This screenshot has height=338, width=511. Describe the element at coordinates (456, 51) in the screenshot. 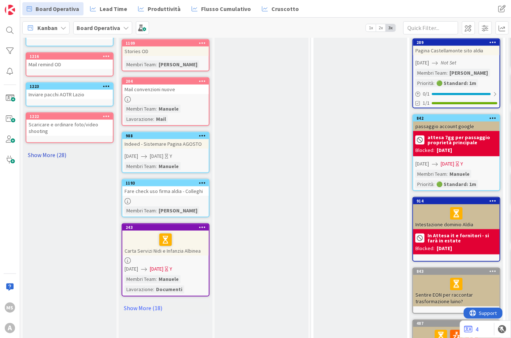

I see `div: Pagina Castellamonte sito aldia` at that location.